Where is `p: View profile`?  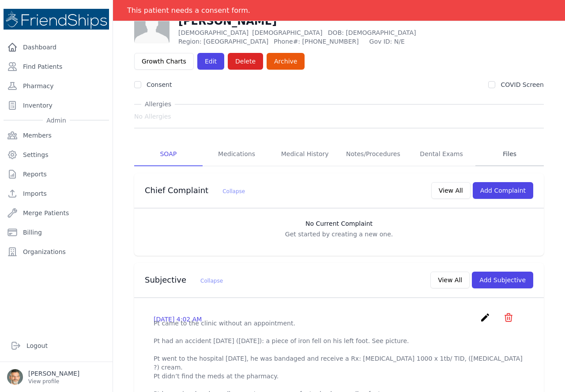
p: View profile is located at coordinates (54, 382).